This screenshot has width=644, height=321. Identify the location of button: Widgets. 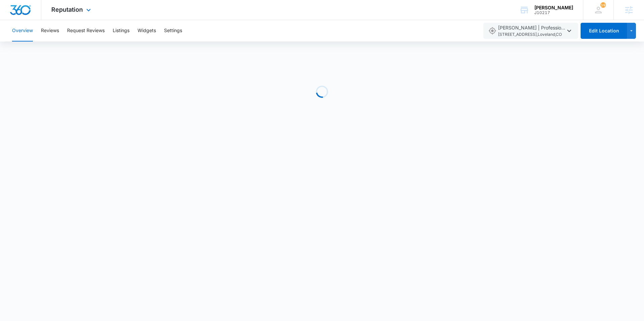
(146, 31).